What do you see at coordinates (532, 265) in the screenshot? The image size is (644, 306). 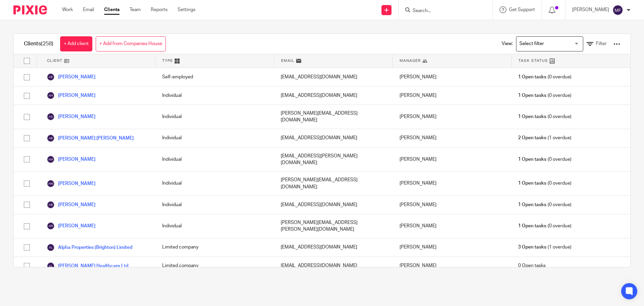 I see `span: 0 Open tasks` at bounding box center [532, 265].